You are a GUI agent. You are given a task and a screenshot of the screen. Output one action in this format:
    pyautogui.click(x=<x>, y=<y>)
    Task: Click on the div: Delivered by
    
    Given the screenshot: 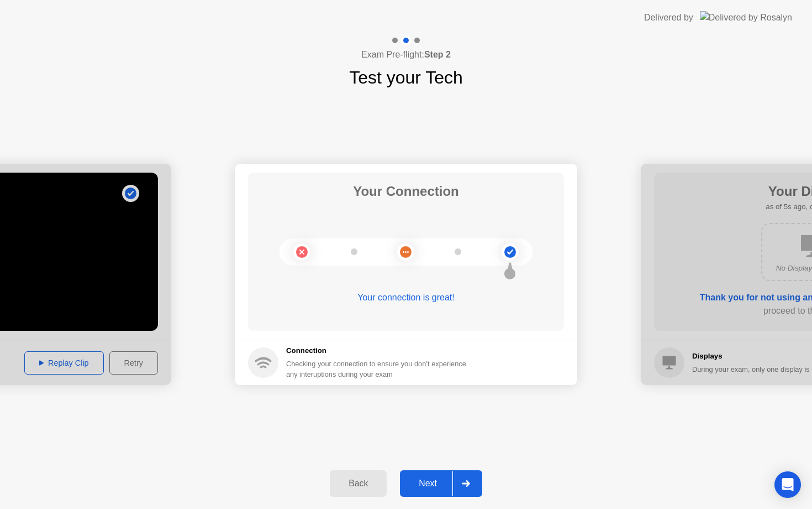 What is the action you would take?
    pyautogui.click(x=669, y=17)
    